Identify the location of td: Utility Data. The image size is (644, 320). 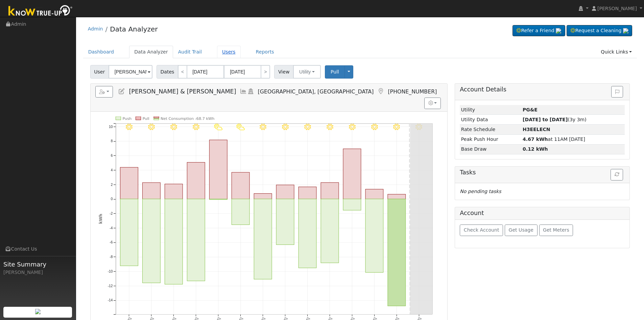
(490, 120).